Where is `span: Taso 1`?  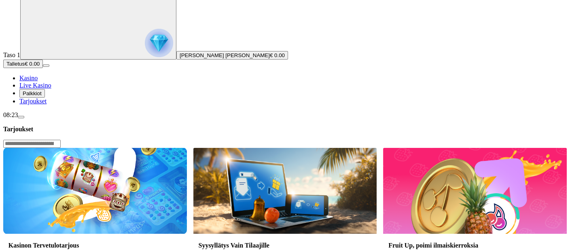
span: Taso 1 is located at coordinates (12, 55).